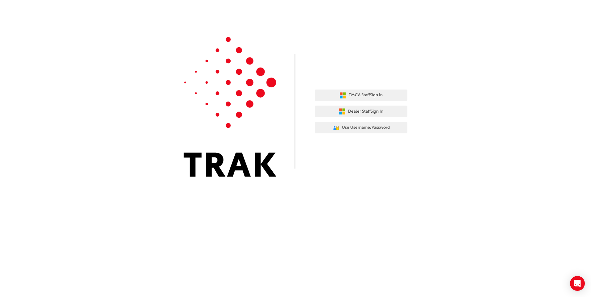  What do you see at coordinates (577, 284) in the screenshot?
I see `div: Open Intercom Messenger` at bounding box center [577, 284].